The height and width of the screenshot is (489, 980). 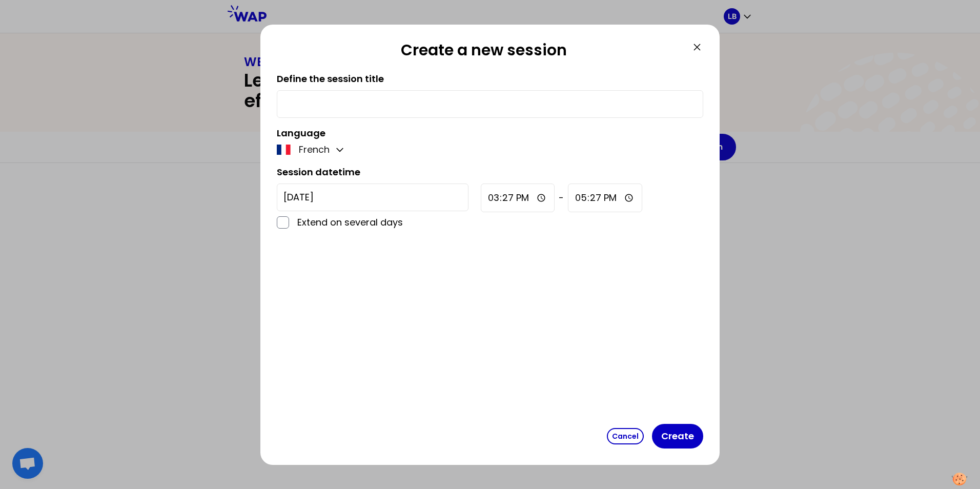 What do you see at coordinates (318, 172) in the screenshot?
I see `label: Session datetime` at bounding box center [318, 172].